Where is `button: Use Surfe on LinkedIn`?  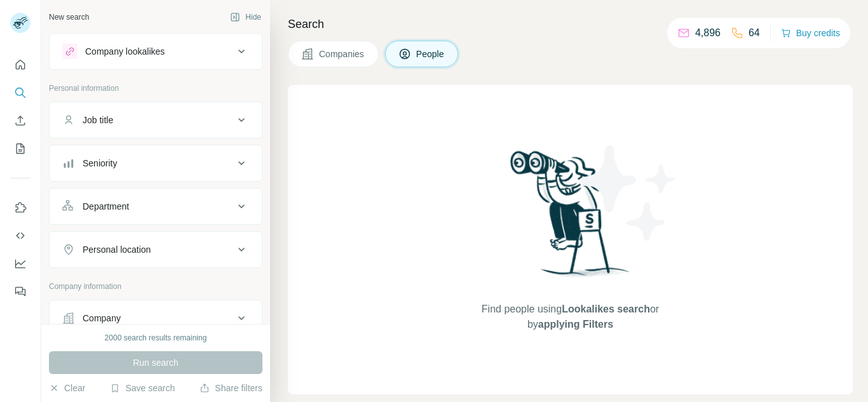 button: Use Surfe on LinkedIn is located at coordinates (20, 207).